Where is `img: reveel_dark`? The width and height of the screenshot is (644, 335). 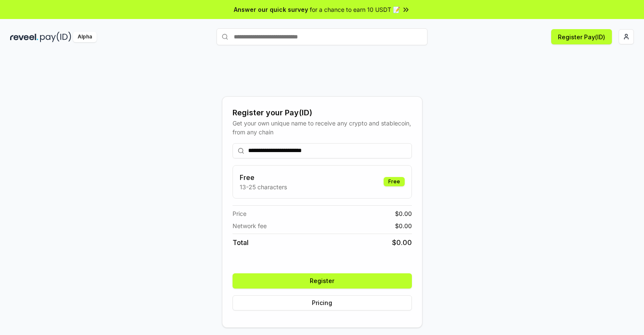 img: reveel_dark is located at coordinates (24, 37).